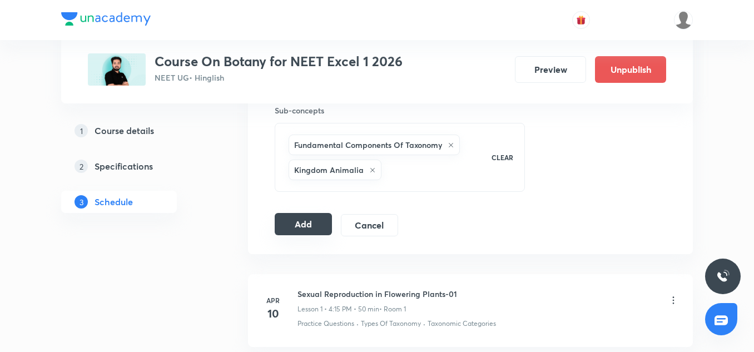  What do you see at coordinates (279, 77) in the screenshot?
I see `p: NEET UG • Hinglish` at bounding box center [279, 77].